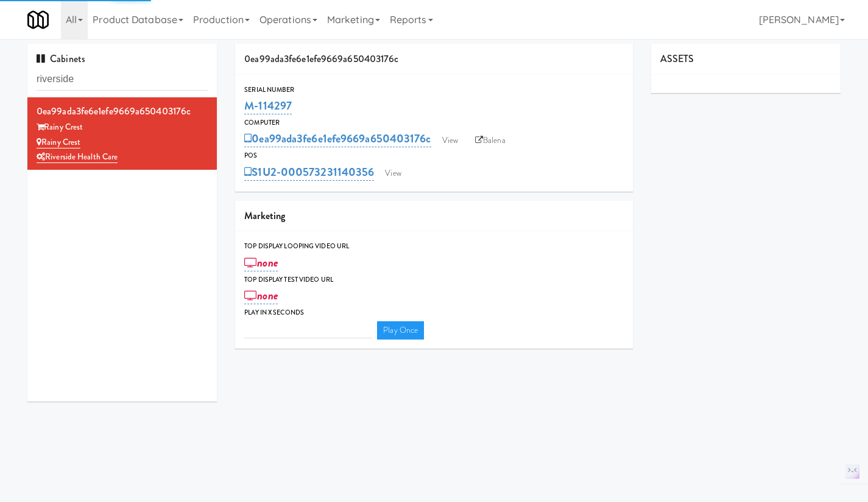 This screenshot has width=868, height=502. I want to click on div: Top Display Looping Video Url, so click(434, 247).